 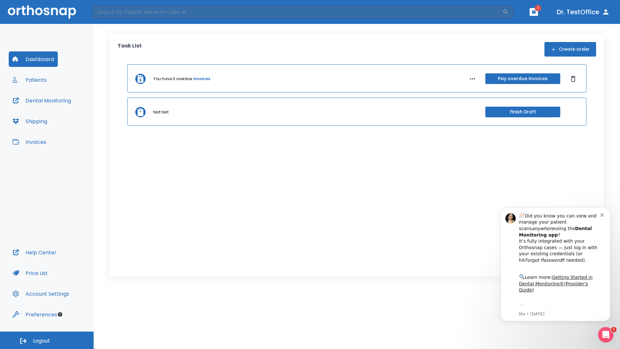 What do you see at coordinates (42, 12) in the screenshot?
I see `img: Orthosnap` at bounding box center [42, 12].